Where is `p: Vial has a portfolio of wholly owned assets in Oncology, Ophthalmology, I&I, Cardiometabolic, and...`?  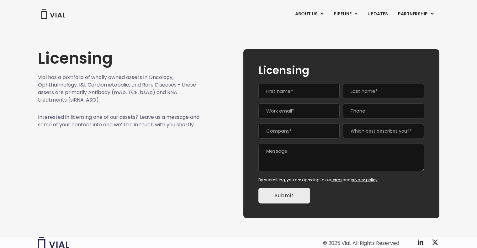
p: Vial has a portfolio of wholly owned assets in Oncology, Ophthalmology, I&I, Cardiometabolic, and... is located at coordinates (119, 89).